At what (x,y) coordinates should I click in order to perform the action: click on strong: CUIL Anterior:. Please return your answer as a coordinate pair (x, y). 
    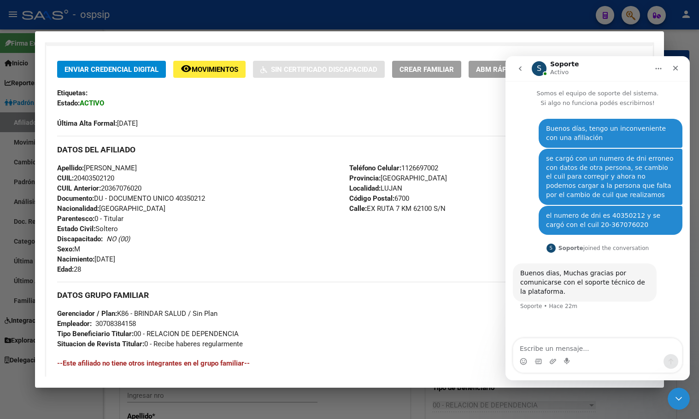
    Looking at the image, I should click on (79, 188).